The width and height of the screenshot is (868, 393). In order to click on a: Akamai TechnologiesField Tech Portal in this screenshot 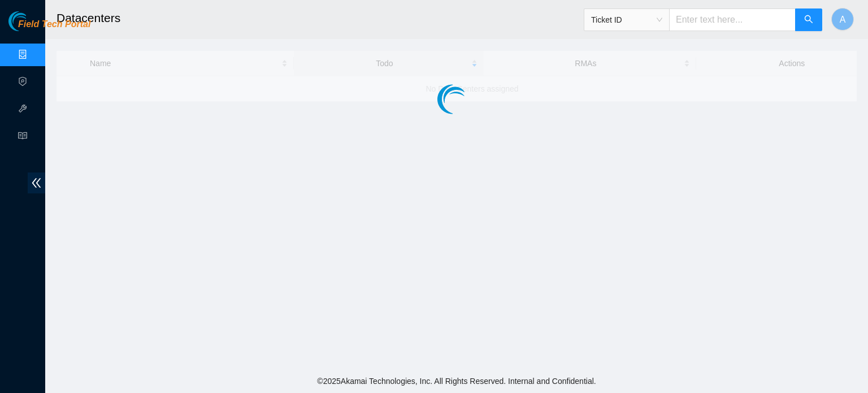, I will do `click(49, 28)`.